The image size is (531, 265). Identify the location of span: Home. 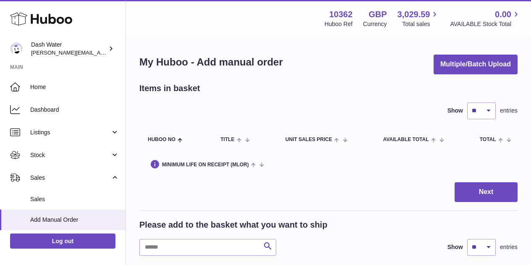
(75, 87).